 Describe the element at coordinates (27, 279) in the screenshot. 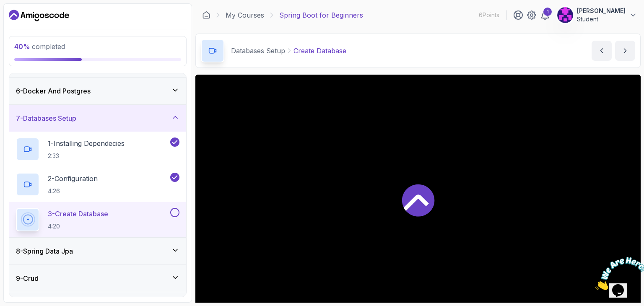

I see `h3: 9 - Crud` at that location.